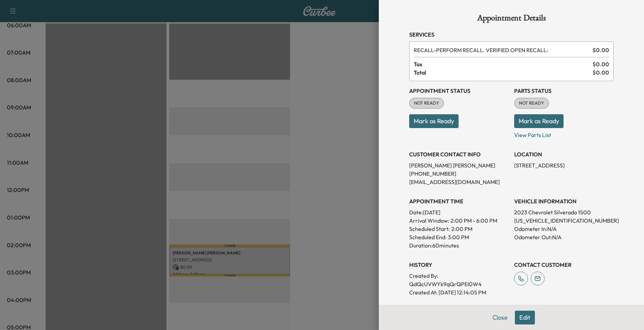 The height and width of the screenshot is (330, 644). I want to click on h3: Parts Status, so click(564, 91).